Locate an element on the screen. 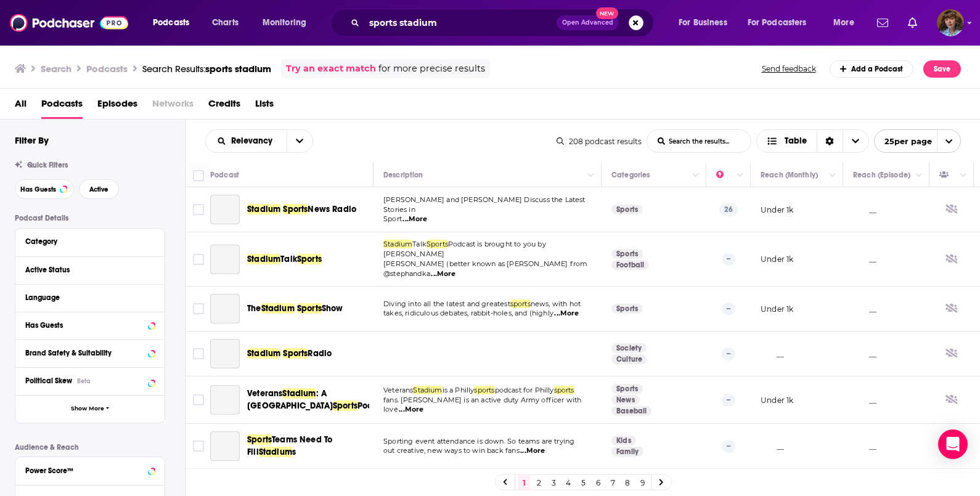  a: 2 is located at coordinates (539, 483).